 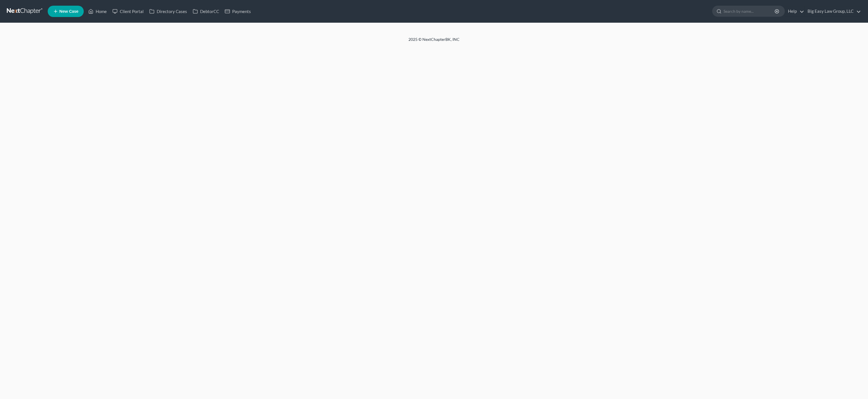 What do you see at coordinates (794, 11) in the screenshot?
I see `a: Help` at bounding box center [794, 11].